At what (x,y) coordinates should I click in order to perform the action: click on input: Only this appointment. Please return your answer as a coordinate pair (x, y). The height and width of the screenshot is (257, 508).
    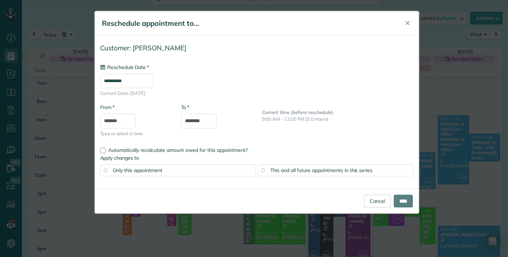
    Looking at the image, I should click on (105, 170).